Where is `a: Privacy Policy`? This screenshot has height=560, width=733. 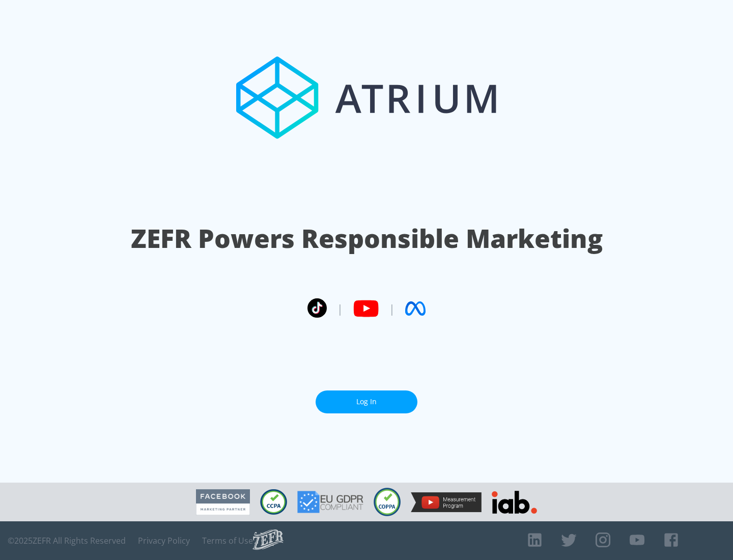
a: Privacy Policy is located at coordinates (164, 541).